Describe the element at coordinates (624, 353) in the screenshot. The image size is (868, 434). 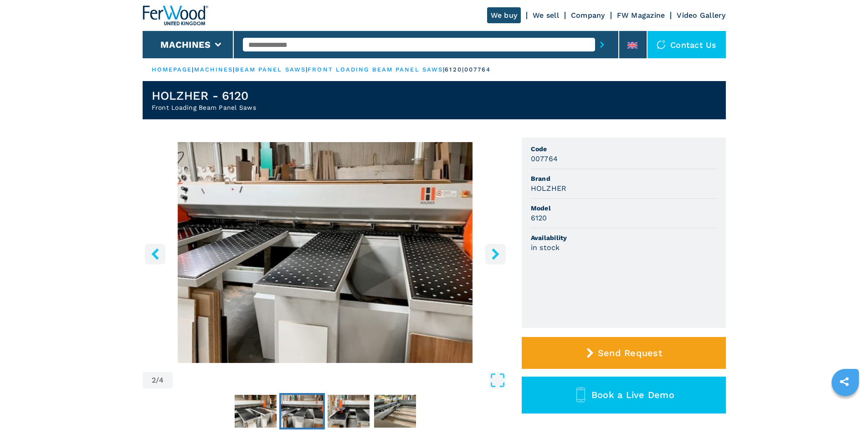
I see `button: Send Request` at that location.